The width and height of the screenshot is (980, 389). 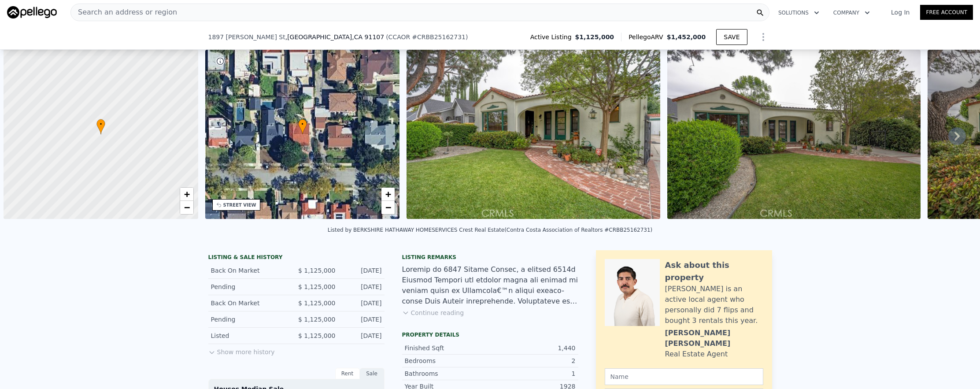 I want to click on div: 1, so click(x=533, y=374).